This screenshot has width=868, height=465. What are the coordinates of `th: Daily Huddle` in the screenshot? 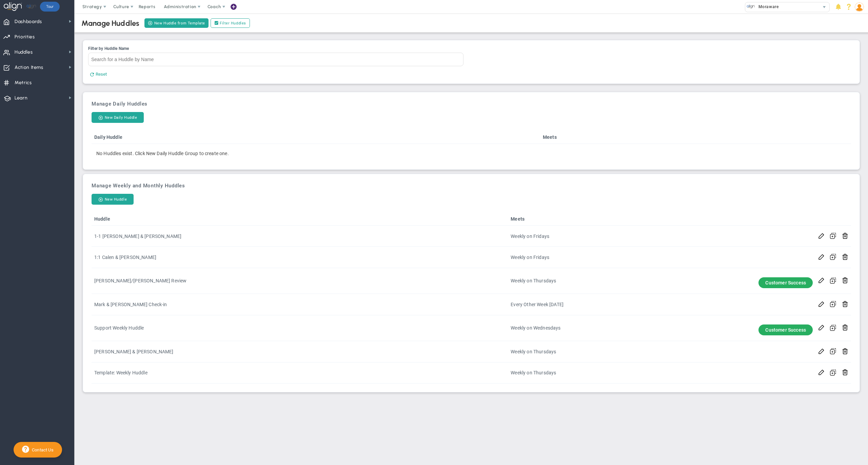 It's located at (315, 137).